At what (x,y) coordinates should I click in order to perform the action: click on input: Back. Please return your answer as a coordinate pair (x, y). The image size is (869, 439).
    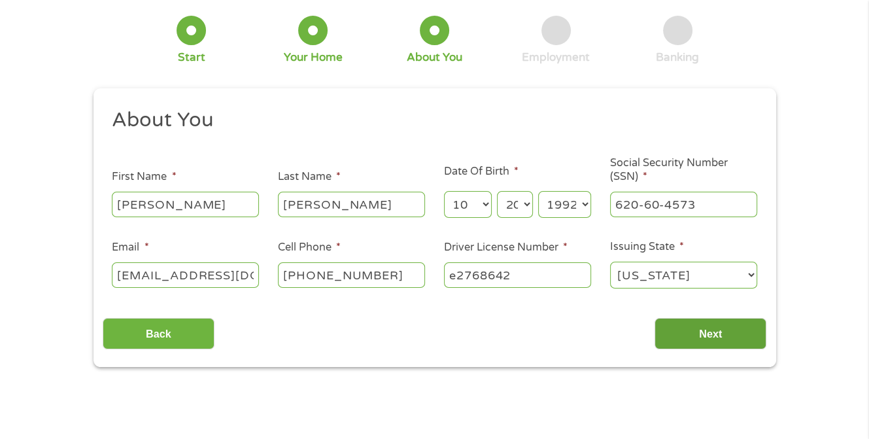
    Looking at the image, I should click on (158, 334).